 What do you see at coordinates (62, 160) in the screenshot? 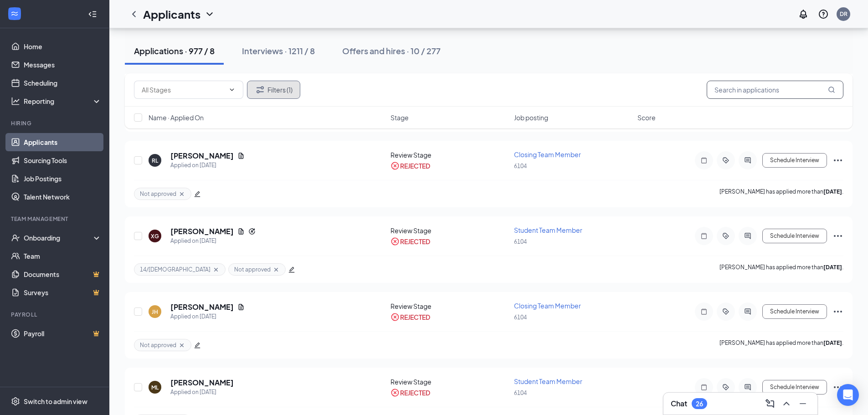
I see `a: Sourcing Tools` at bounding box center [62, 160].